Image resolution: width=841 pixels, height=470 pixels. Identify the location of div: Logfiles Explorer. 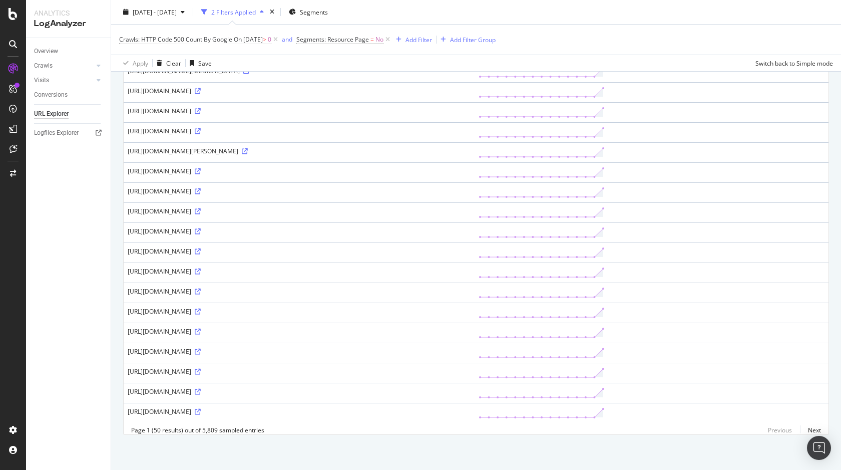
(56, 133).